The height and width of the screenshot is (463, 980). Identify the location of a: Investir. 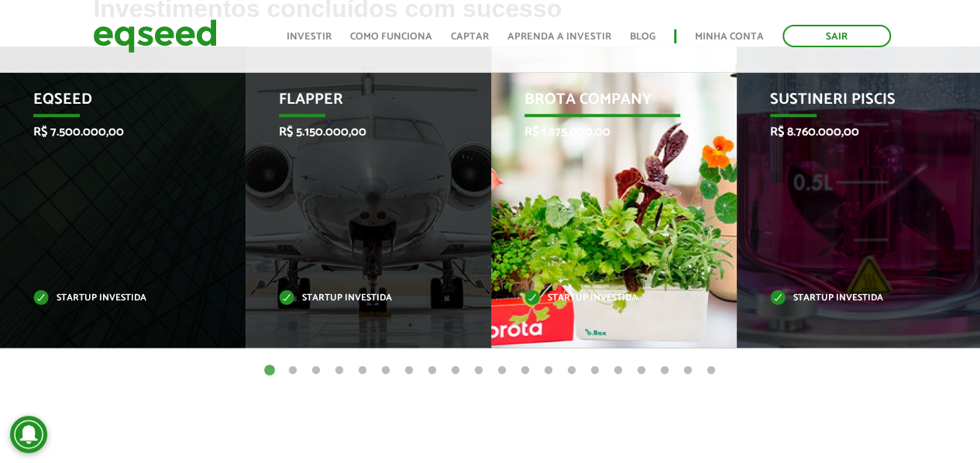
(309, 36).